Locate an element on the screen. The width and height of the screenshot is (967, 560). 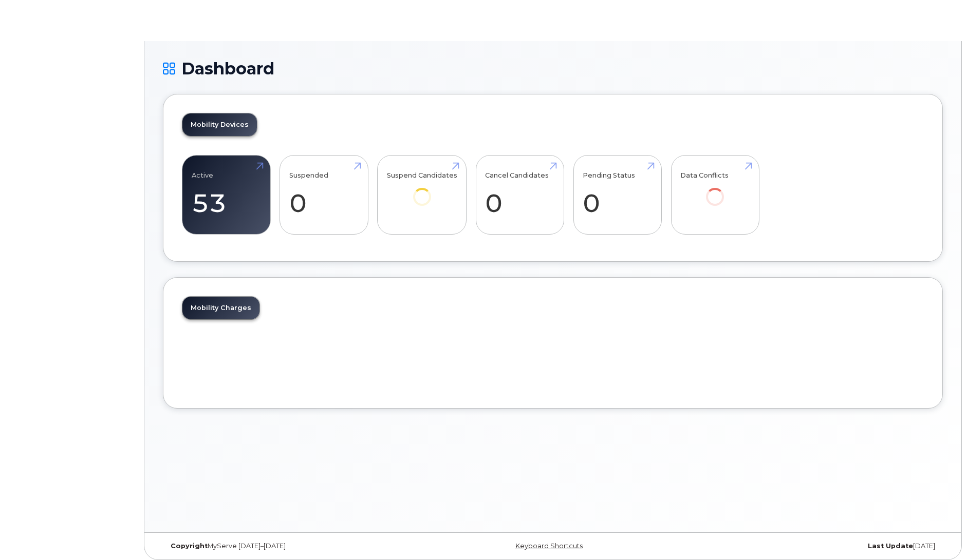
a: Active 53 is located at coordinates (226, 195).